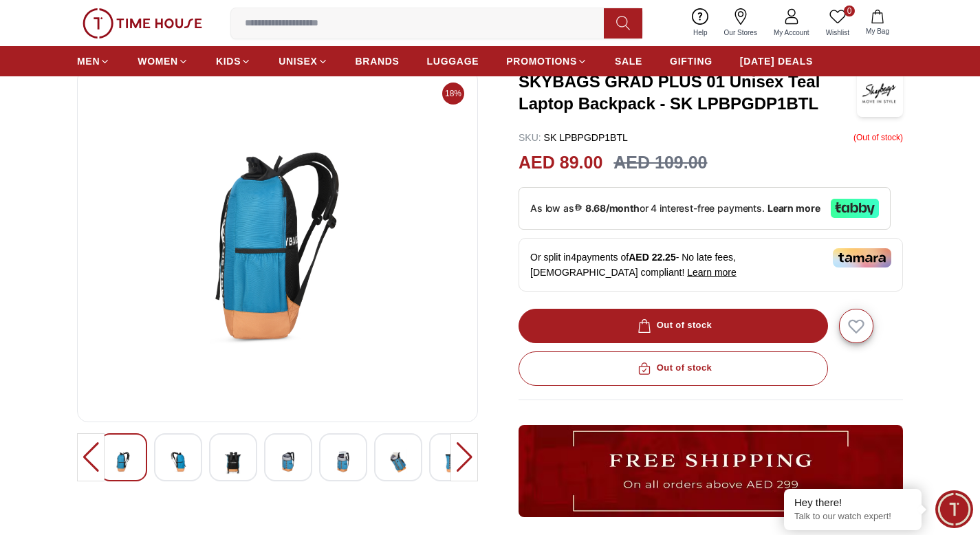 Image resolution: width=980 pixels, height=535 pixels. I want to click on span: Learn more, so click(712, 272).